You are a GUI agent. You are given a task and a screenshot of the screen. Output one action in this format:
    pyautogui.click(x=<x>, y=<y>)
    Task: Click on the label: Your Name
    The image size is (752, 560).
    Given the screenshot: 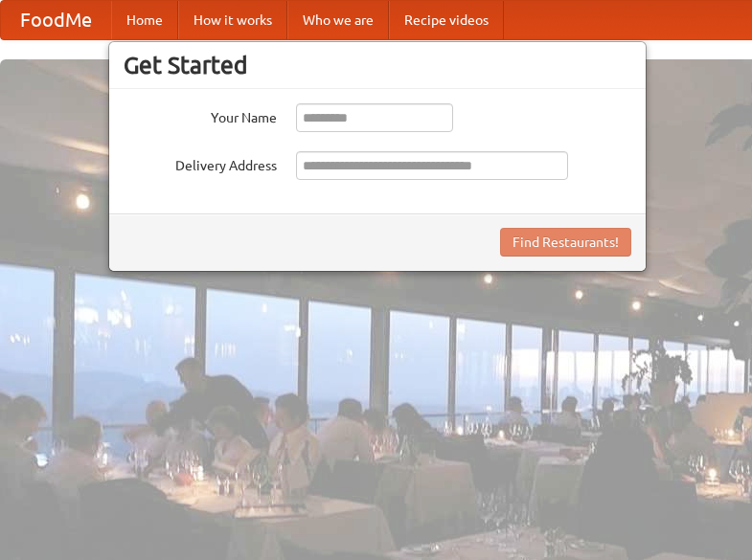 What is the action you would take?
    pyautogui.click(x=200, y=115)
    